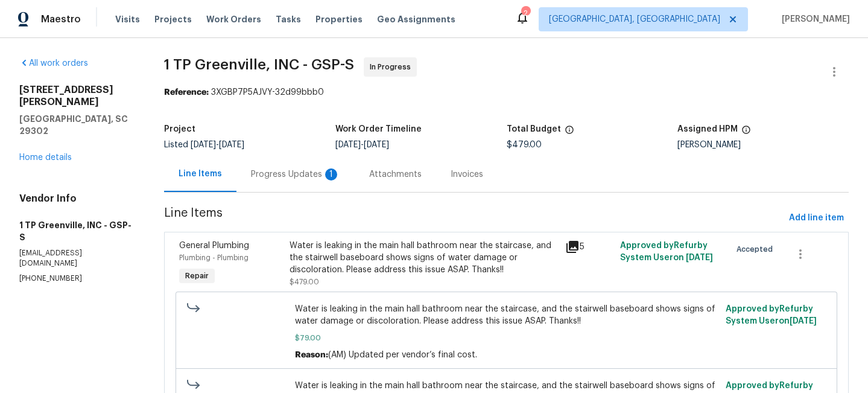  I want to click on a: All work orders, so click(54, 64).